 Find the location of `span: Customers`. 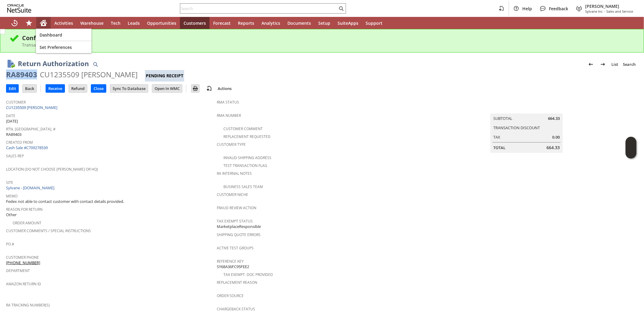

span: Customers is located at coordinates (195, 23).